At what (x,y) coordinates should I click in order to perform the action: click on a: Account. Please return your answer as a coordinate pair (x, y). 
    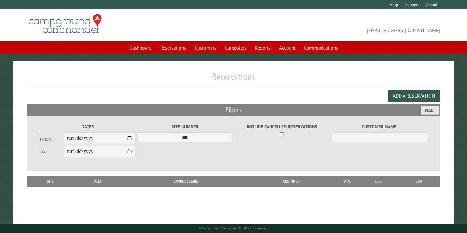
    Looking at the image, I should click on (287, 48).